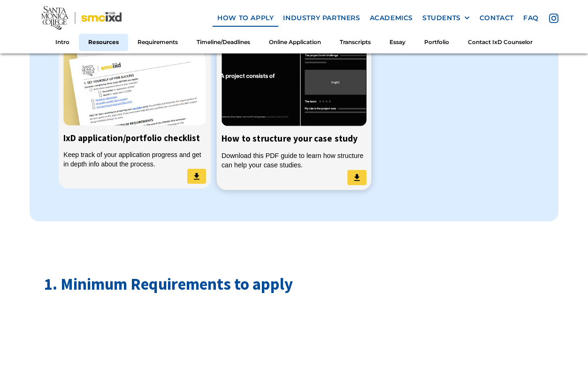 This screenshot has width=588, height=383. Describe the element at coordinates (134, 138) in the screenshot. I see `h5: IxD application/portfolio checklist` at that location.